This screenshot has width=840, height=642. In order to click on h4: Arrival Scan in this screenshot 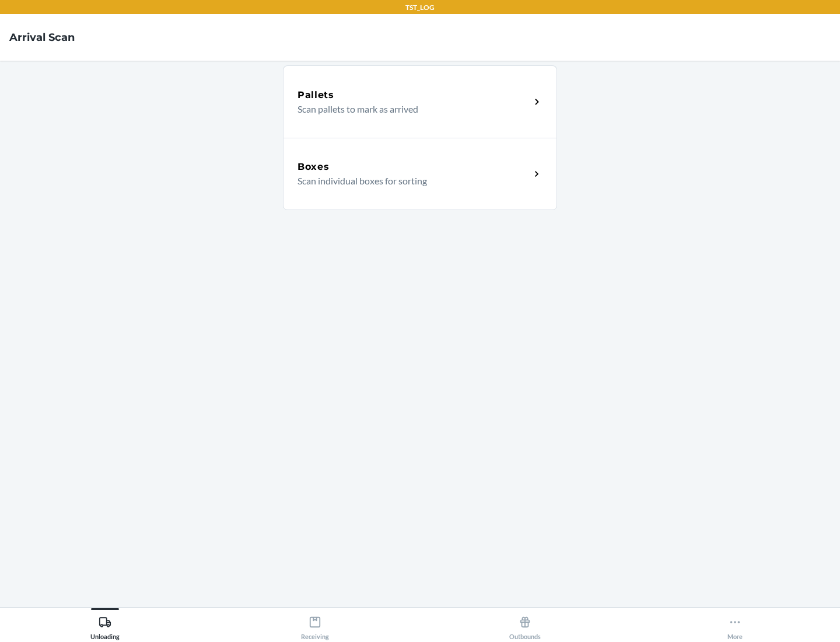, I will do `click(42, 37)`.